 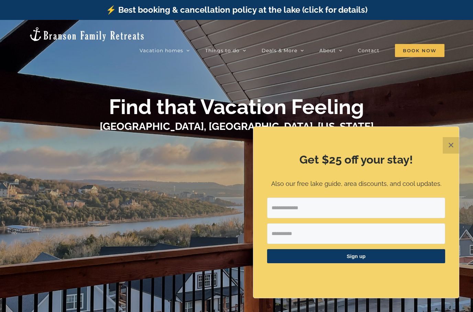 I want to click on span: Sign up, so click(x=356, y=256).